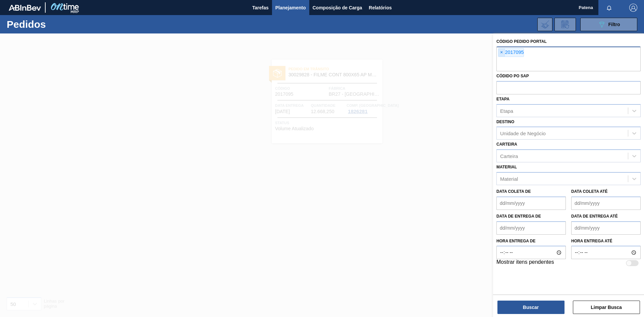  Describe the element at coordinates (522, 42) in the screenshot. I see `label: Código Pedido Portal` at that location.